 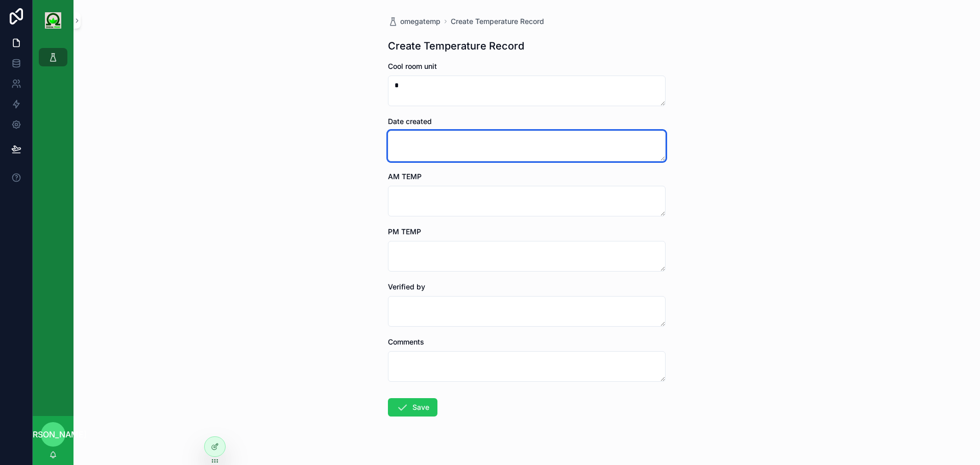 I want to click on span: Create Temperature Record, so click(x=497, y=22).